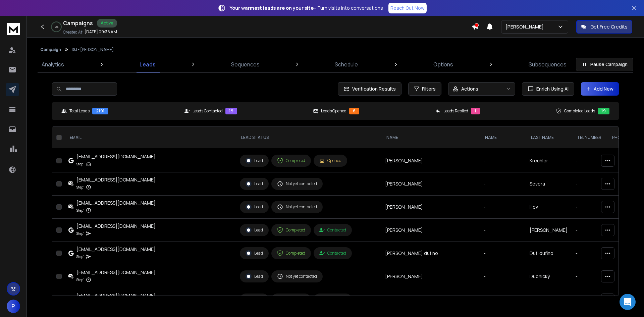 This screenshot has width=644, height=317. I want to click on p: Options, so click(443, 64).